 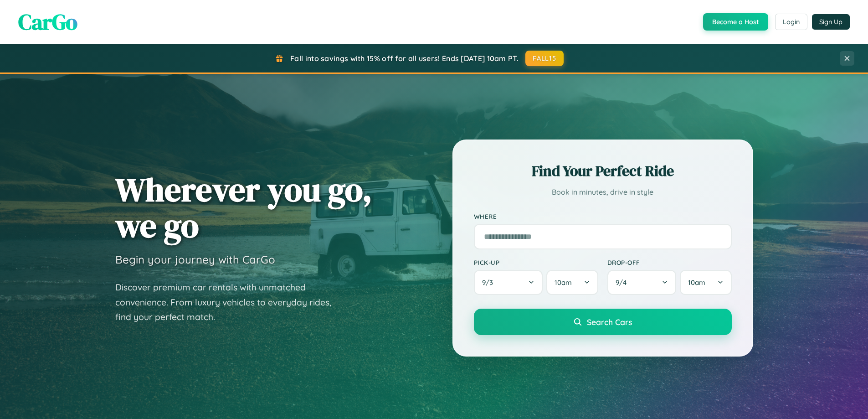 I want to click on span: 9 / 3, so click(x=490, y=282).